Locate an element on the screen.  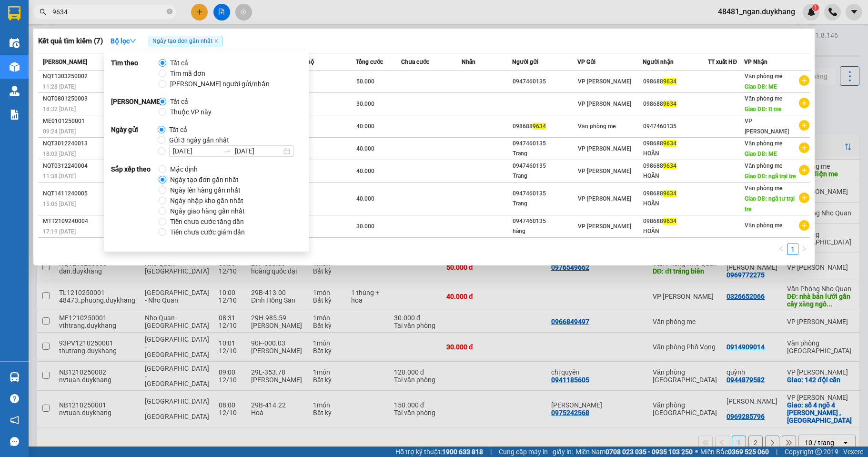
span: close is located at coordinates (216, 41).